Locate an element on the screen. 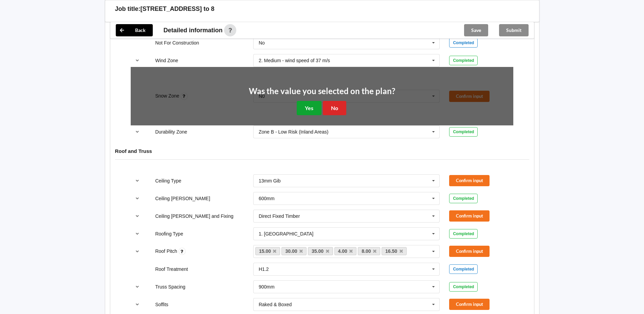 This screenshot has height=314, width=644. div: No is located at coordinates (262, 43).